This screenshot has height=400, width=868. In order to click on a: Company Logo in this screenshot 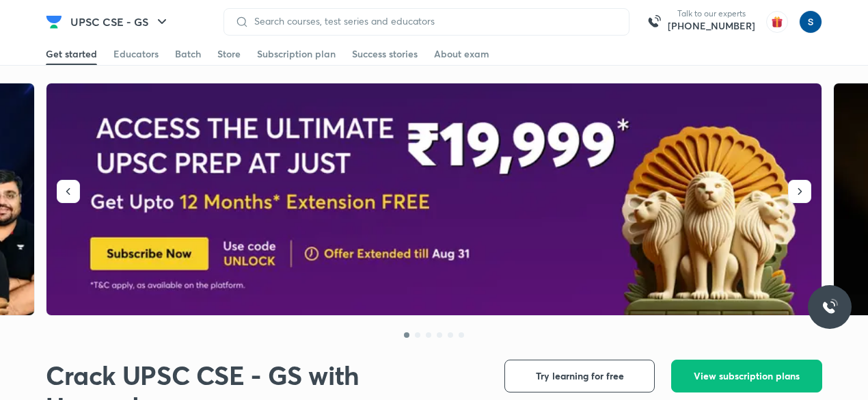, I will do `click(54, 22)`.